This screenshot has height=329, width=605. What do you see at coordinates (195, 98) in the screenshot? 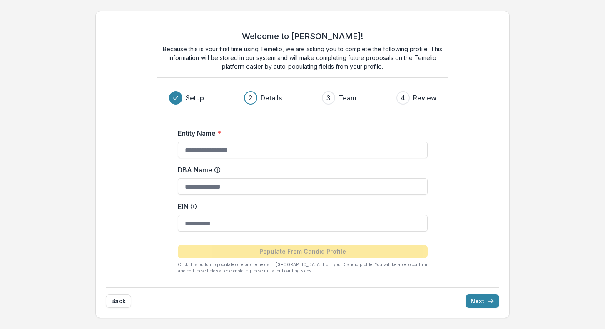
I see `h3: Setup` at bounding box center [195, 98].